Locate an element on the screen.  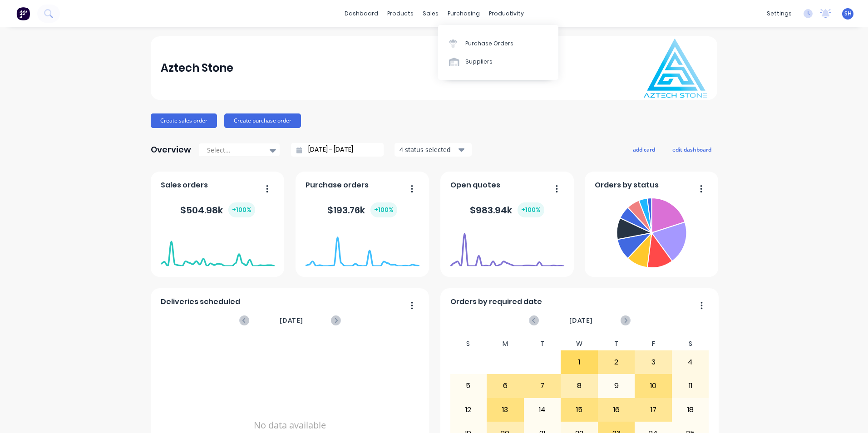
div: 13 is located at coordinates (505, 410).